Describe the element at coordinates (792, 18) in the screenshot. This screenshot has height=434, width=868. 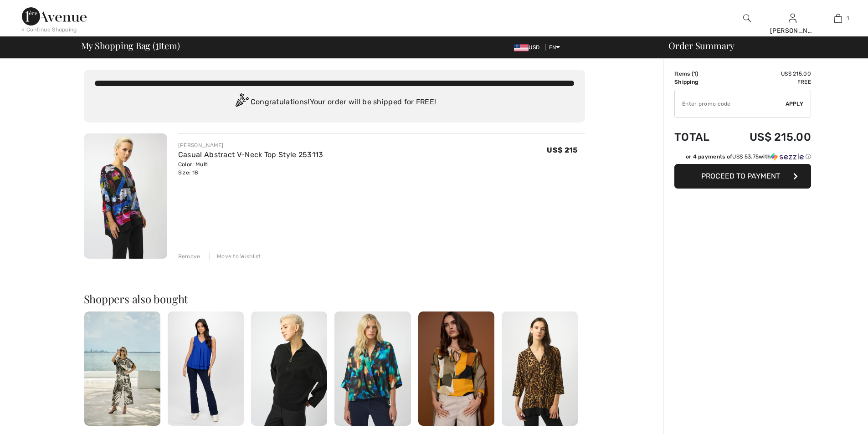
I see `a: Sign In` at that location.